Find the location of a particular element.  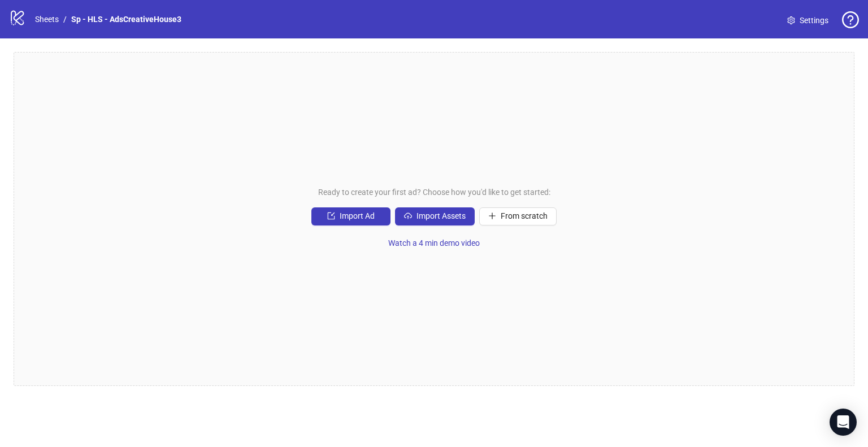

button: Import Ad is located at coordinates (351, 216).